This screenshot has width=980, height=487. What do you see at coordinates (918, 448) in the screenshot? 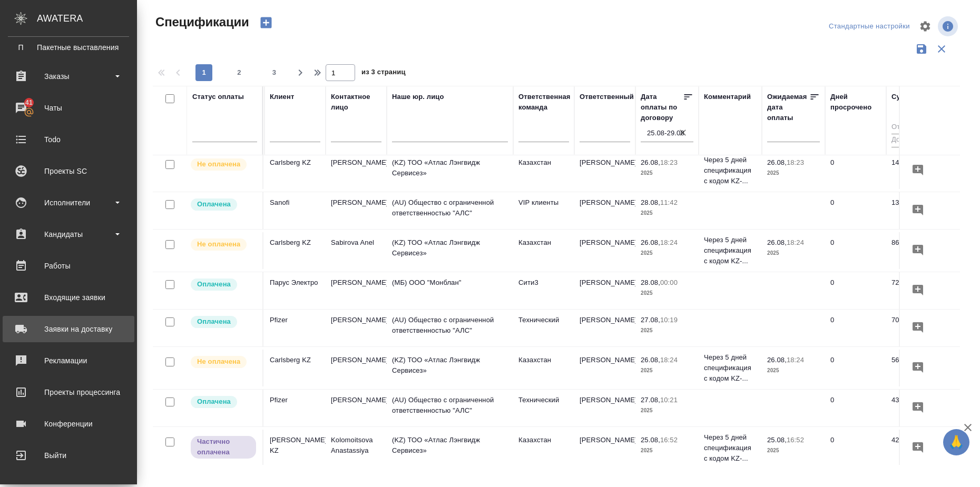
I see `td: 42 577,92 KZT` at bounding box center [918, 448].